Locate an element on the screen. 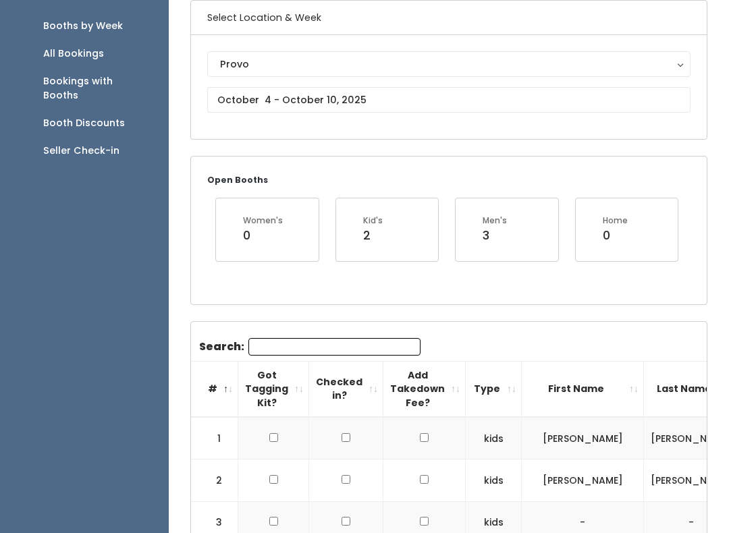 The width and height of the screenshot is (729, 533). div: Booths by Week is located at coordinates (83, 26).